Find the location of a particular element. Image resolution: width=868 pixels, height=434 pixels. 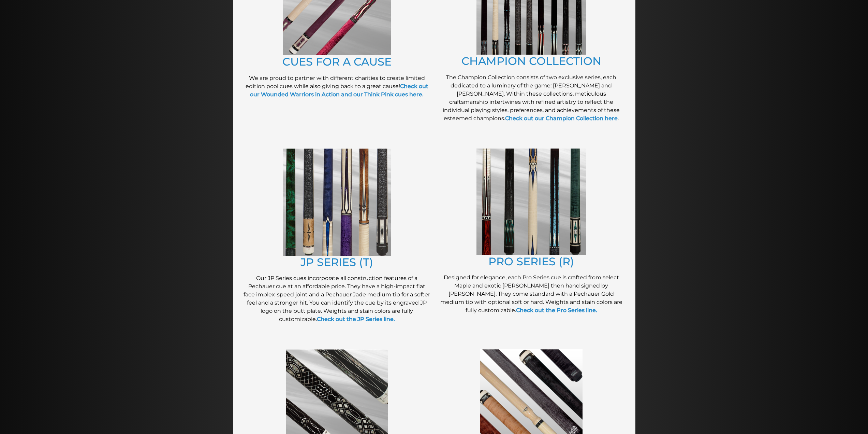

p: We are proud to partner with different charities to create limited edition pool cues while also g... is located at coordinates (337, 86).